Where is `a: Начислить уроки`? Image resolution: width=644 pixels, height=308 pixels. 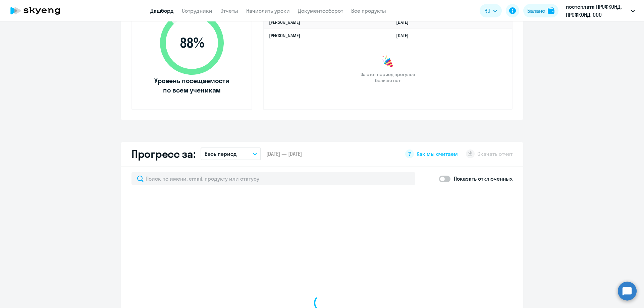
a: Начислить уроки is located at coordinates (268, 11).